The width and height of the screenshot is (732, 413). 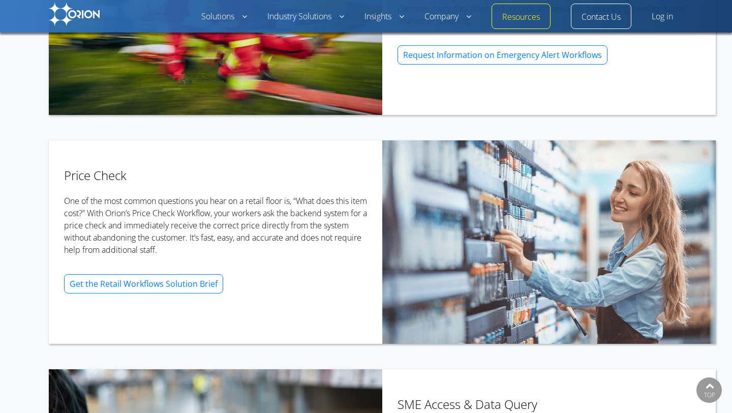 I want to click on span: Request Information on Emergency Alert Workflows, so click(x=503, y=55).